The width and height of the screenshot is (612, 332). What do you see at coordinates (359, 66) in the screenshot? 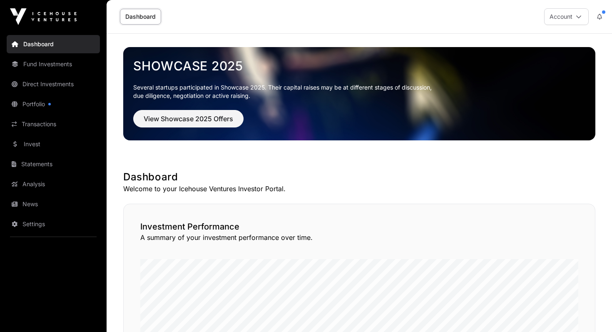
I see `a: Showcase 2025` at bounding box center [359, 66].